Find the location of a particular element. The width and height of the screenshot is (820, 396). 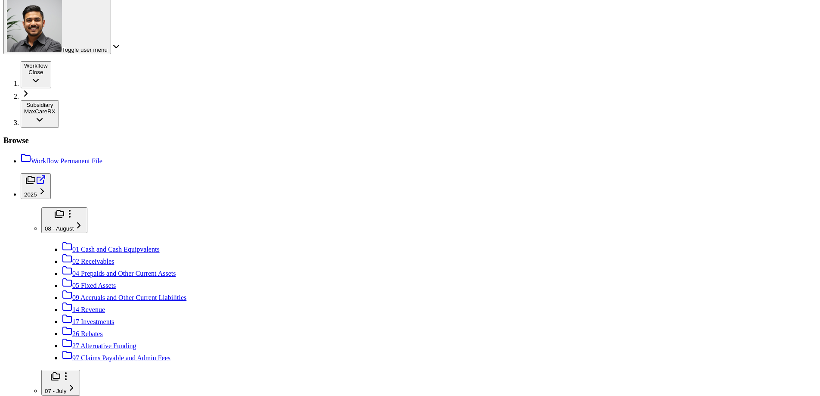

span: 17 Investments is located at coordinates (93, 321).